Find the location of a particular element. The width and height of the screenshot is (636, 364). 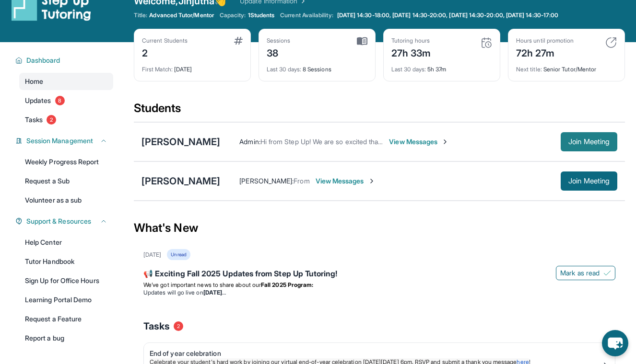

div: 27h 33m is located at coordinates (411, 53).